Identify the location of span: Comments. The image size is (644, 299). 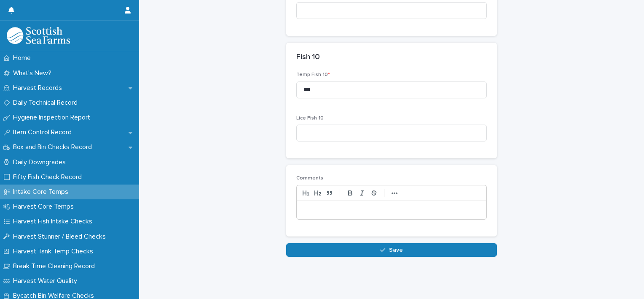
(310, 178).